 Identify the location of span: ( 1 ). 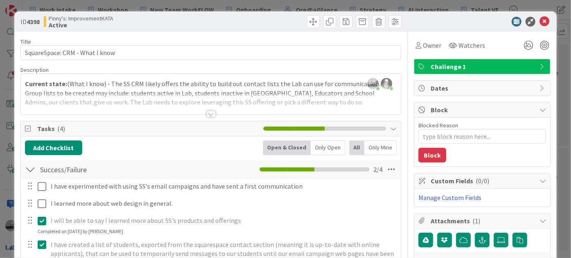
(476, 221).